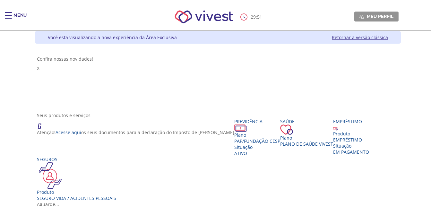 The height and width of the screenshot is (206, 431). I want to click on a: Meu perfil, so click(377, 16).